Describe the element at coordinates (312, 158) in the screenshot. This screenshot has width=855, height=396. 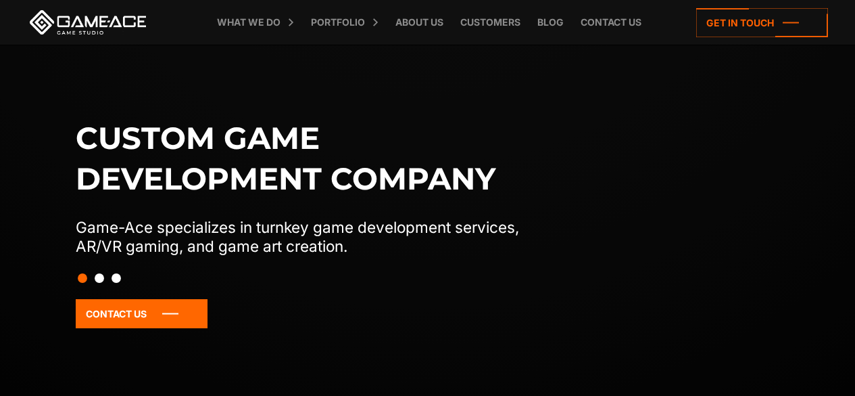
I see `h1: Custom game development company` at that location.